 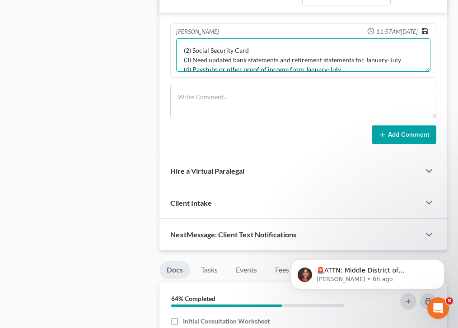 I want to click on strong: 64% Completed, so click(x=193, y=298).